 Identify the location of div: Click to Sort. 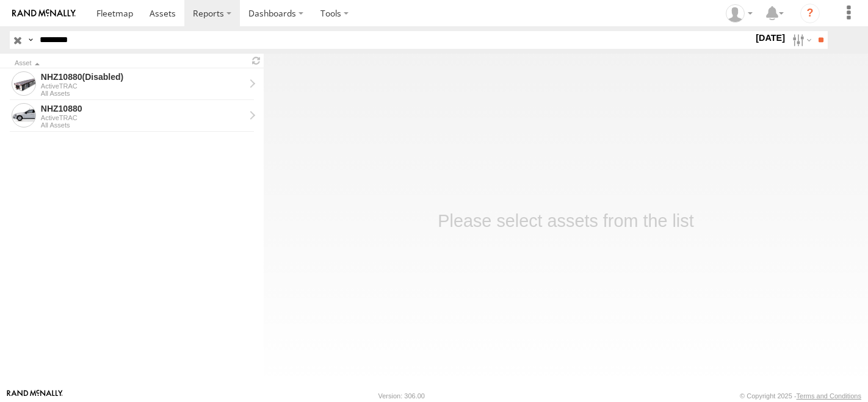
(130, 64).